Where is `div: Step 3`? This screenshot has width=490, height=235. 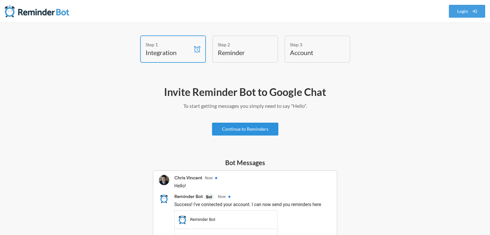
div: Step 3 is located at coordinates (312, 44).